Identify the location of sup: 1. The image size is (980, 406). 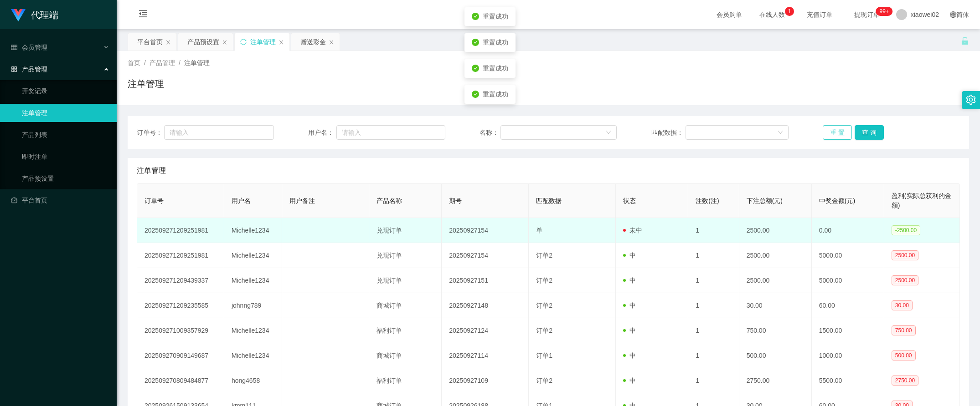
(789, 11).